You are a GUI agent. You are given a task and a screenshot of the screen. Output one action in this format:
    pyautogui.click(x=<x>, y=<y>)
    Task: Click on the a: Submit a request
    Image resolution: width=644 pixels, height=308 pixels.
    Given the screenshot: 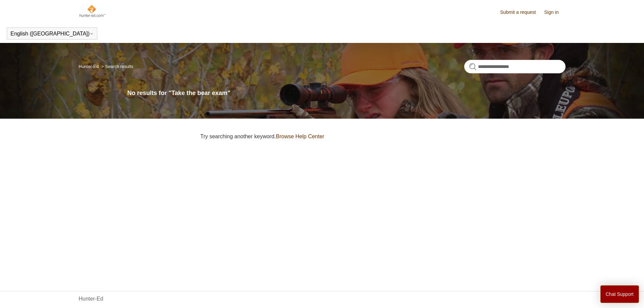 What is the action you would take?
    pyautogui.click(x=521, y=12)
    